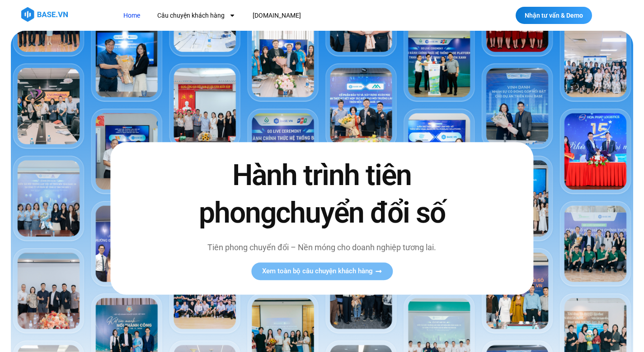  Describe the element at coordinates (317, 271) in the screenshot. I see `span: Xem toàn bộ câu chuyện khách hàng` at that location.